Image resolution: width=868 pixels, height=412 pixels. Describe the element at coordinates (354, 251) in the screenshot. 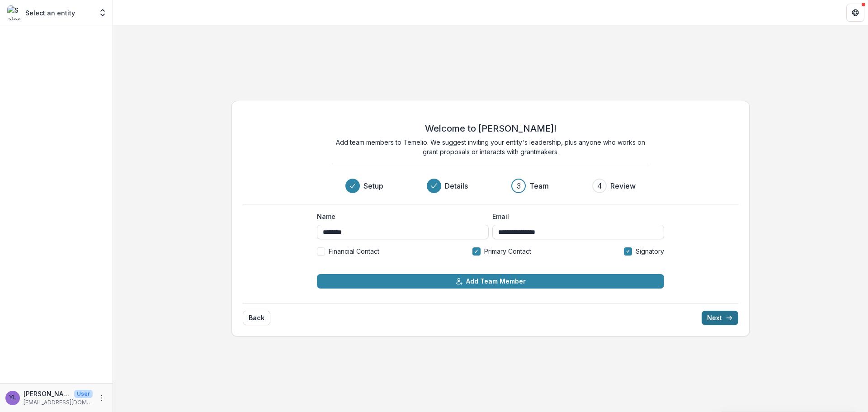

I see `span: Financial Contact` at that location.